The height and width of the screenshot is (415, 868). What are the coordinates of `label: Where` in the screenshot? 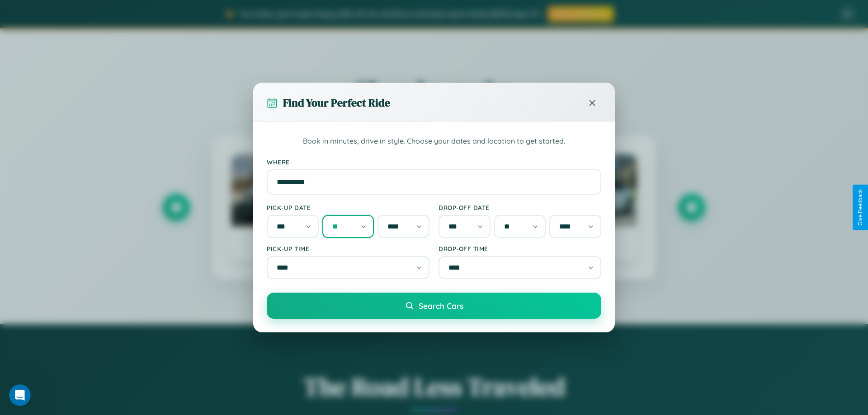 It's located at (434, 162).